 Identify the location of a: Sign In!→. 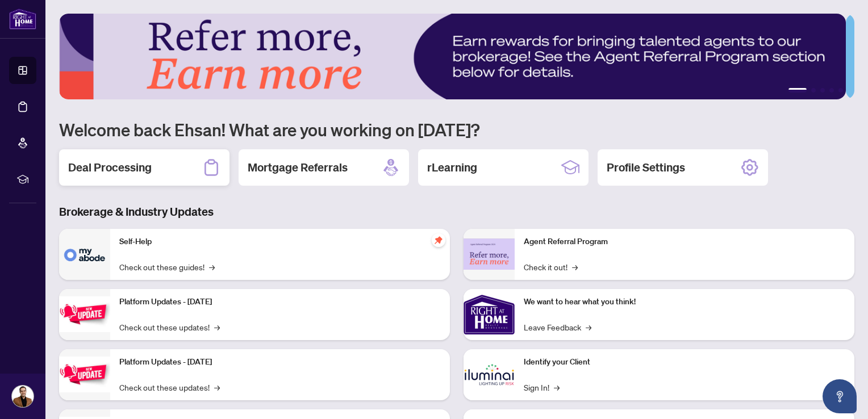
(542, 388).